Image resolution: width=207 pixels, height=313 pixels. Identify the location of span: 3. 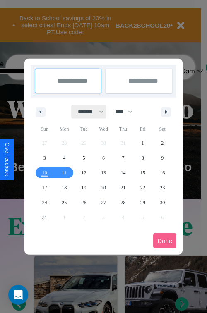
(45, 158).